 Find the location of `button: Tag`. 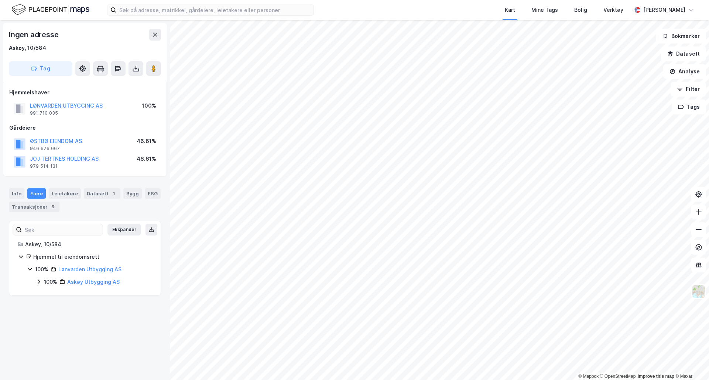

button: Tag is located at coordinates (41, 69).